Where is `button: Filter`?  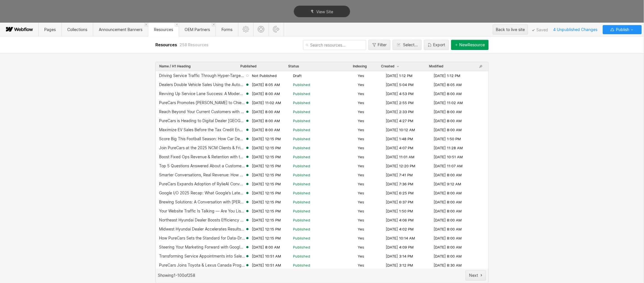 button: Filter is located at coordinates (380, 45).